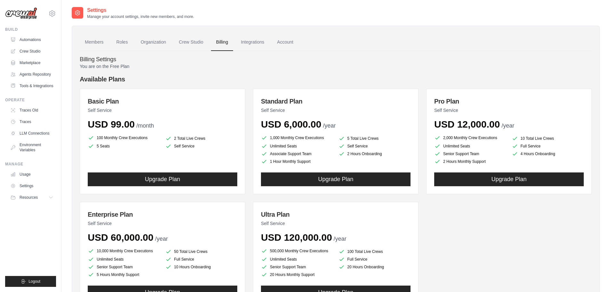 The height and width of the screenshot is (292, 610). Describe the element at coordinates (375, 138) in the screenshot. I see `li: 5 Total Live Crews` at that location.